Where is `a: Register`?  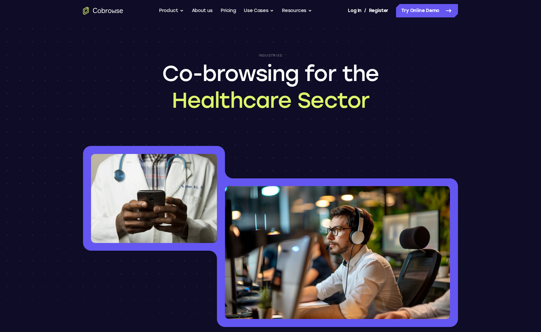
a: Register is located at coordinates (379, 11).